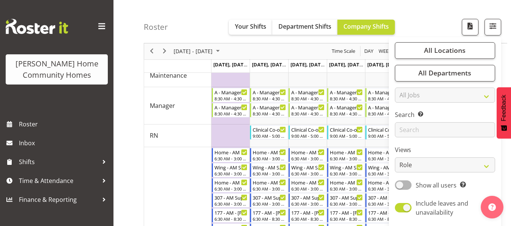  What do you see at coordinates (37, 26) in the screenshot?
I see `img: Rosterit website logo` at bounding box center [37, 26].